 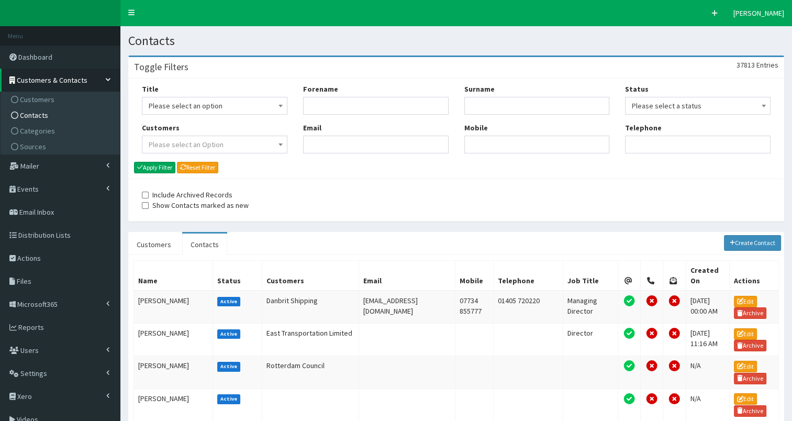 What do you see at coordinates (33, 147) in the screenshot?
I see `span: Sources` at bounding box center [33, 147].